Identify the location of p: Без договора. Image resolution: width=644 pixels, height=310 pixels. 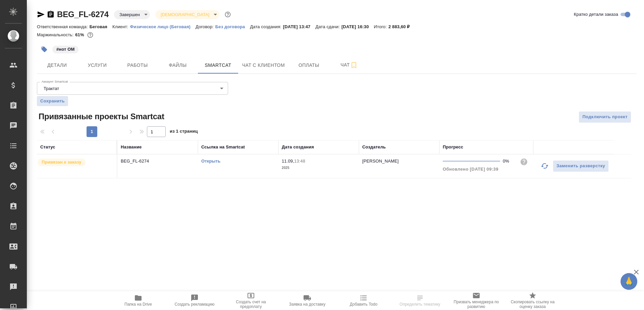
(233, 26).